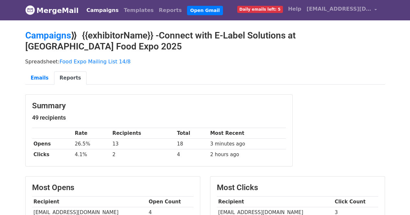 This screenshot has height=215, width=410. Describe the element at coordinates (92, 134) in the screenshot. I see `th: Rate` at that location.